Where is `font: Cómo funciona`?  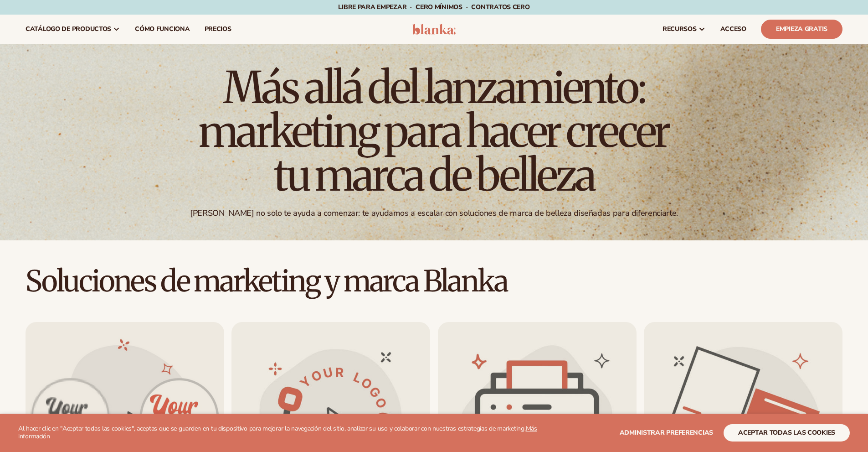 font: Cómo funciona is located at coordinates (162, 29).